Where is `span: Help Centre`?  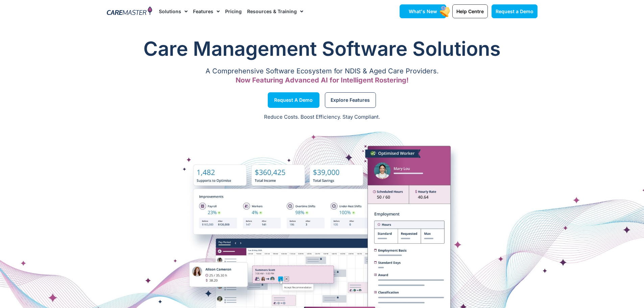 span: Help Centre is located at coordinates (470, 11).